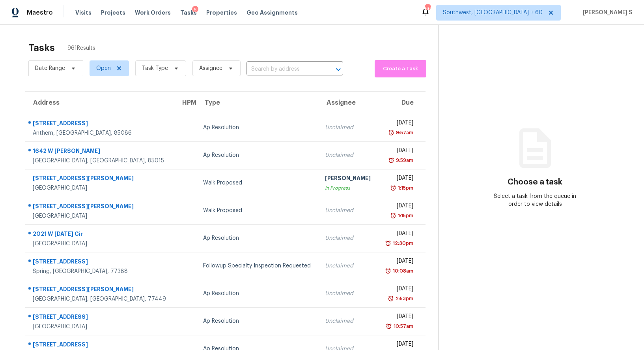 The width and height of the screenshot is (644, 350). What do you see at coordinates (210, 69) in the screenshot?
I see `span: Assignee` at bounding box center [210, 69].